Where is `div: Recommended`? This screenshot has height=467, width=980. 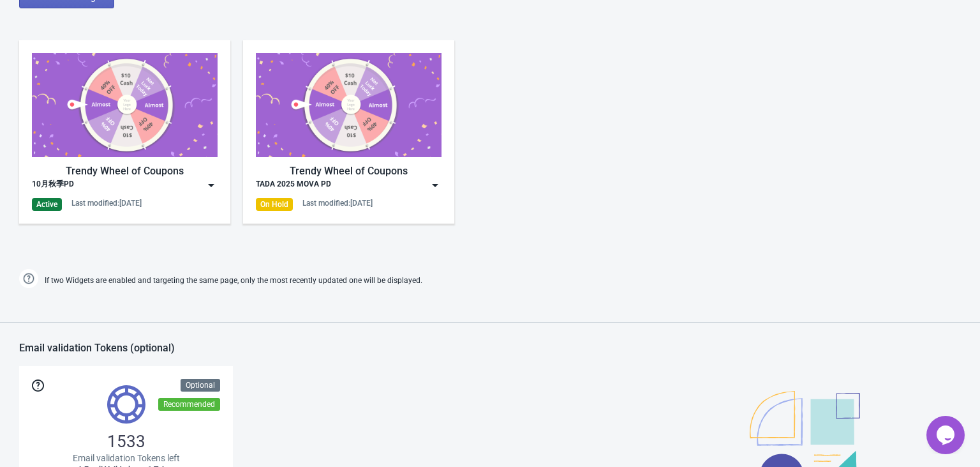 div: Recommended is located at coordinates (189, 404).